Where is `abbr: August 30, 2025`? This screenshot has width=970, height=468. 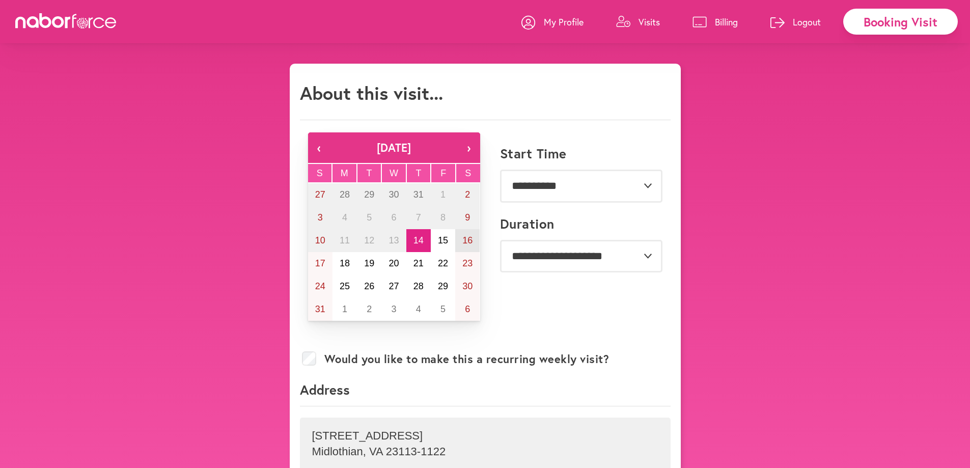 abbr: August 30, 2025 is located at coordinates (467, 286).